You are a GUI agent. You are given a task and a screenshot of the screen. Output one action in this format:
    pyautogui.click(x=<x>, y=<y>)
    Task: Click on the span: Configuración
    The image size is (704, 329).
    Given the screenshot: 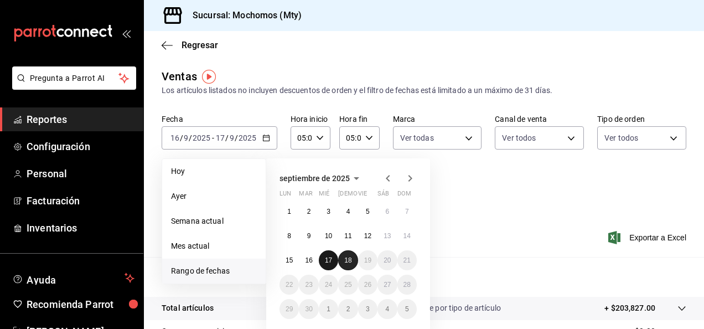 What is the action you would take?
    pyautogui.click(x=80, y=146)
    